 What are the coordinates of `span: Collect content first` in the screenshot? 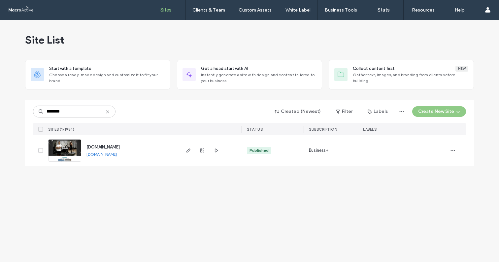 It's located at (373, 69).